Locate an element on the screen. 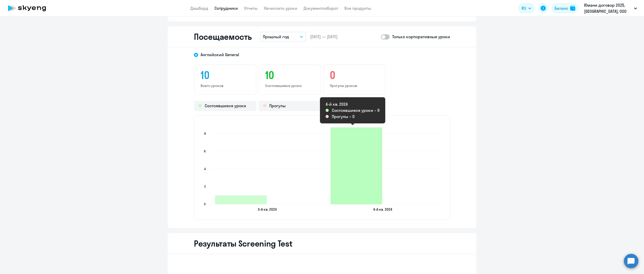  text: 0 is located at coordinates (205, 204).